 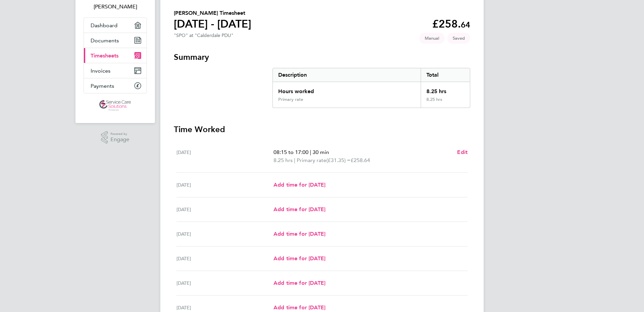 What do you see at coordinates (346, 89) in the screenshot?
I see `div: Hours worked` at bounding box center [346, 89].